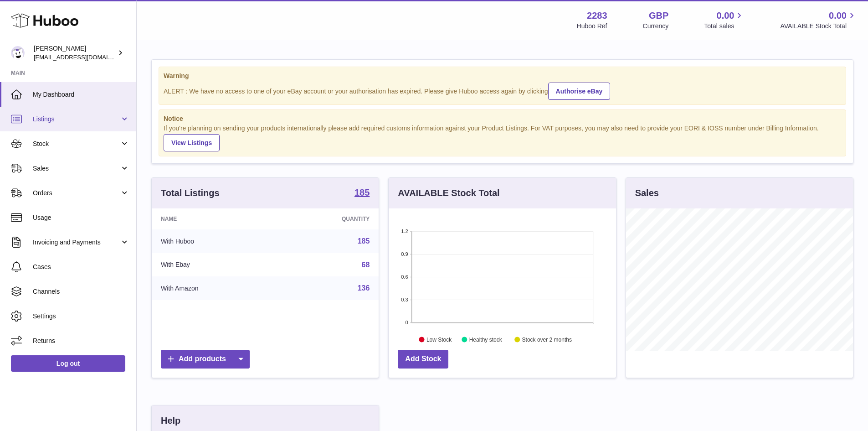 Image resolution: width=868 pixels, height=431 pixels. What do you see at coordinates (68, 364) in the screenshot?
I see `a: Log out` at bounding box center [68, 364].